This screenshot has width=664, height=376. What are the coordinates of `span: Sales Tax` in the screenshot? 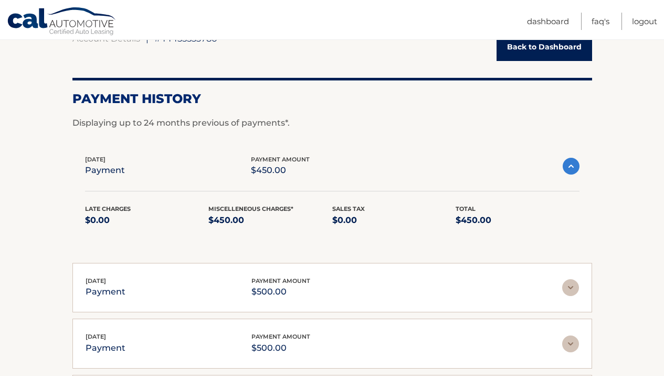 It's located at (349, 209).